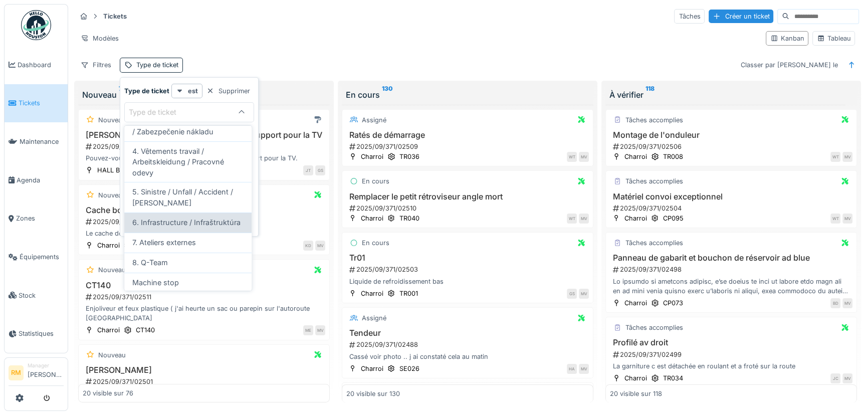  I want to click on span: Machine stop, so click(156, 283).